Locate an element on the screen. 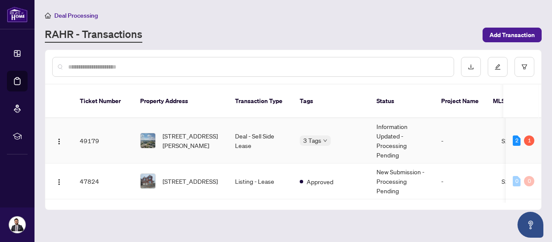  button: Add Transaction is located at coordinates (512, 35).